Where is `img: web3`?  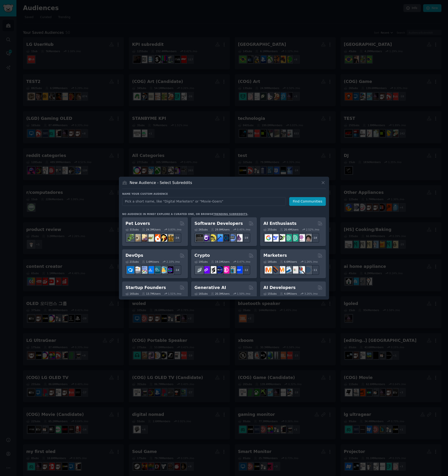 img: web3 is located at coordinates (219, 270).